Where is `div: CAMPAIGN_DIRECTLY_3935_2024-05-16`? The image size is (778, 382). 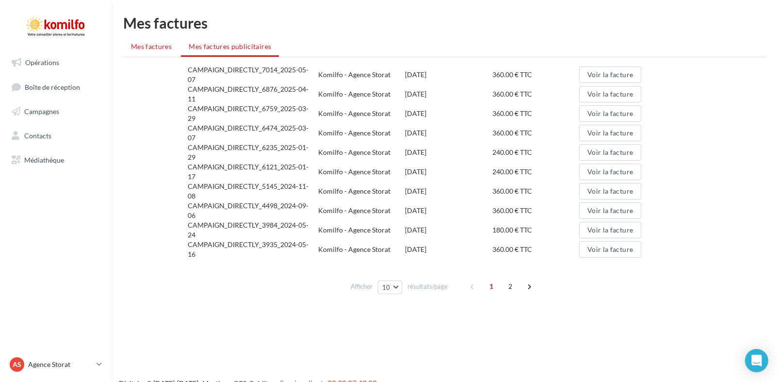 div: CAMPAIGN_DIRECTLY_3935_2024-05-16 is located at coordinates (253, 249).